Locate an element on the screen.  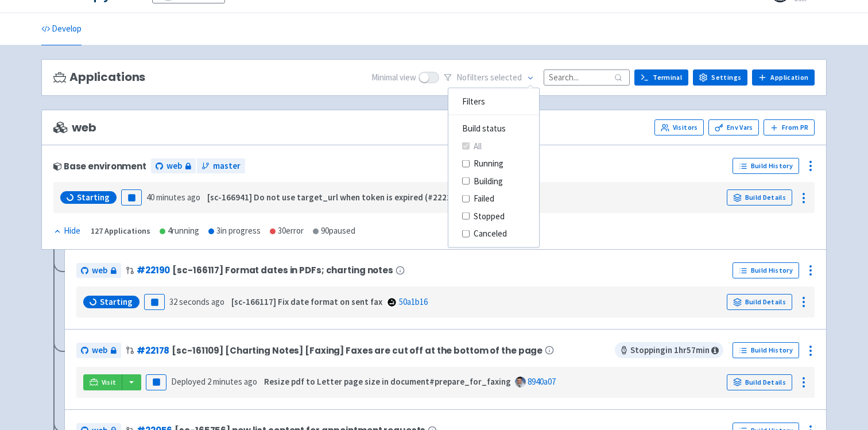
a: Terminal is located at coordinates (662, 77).